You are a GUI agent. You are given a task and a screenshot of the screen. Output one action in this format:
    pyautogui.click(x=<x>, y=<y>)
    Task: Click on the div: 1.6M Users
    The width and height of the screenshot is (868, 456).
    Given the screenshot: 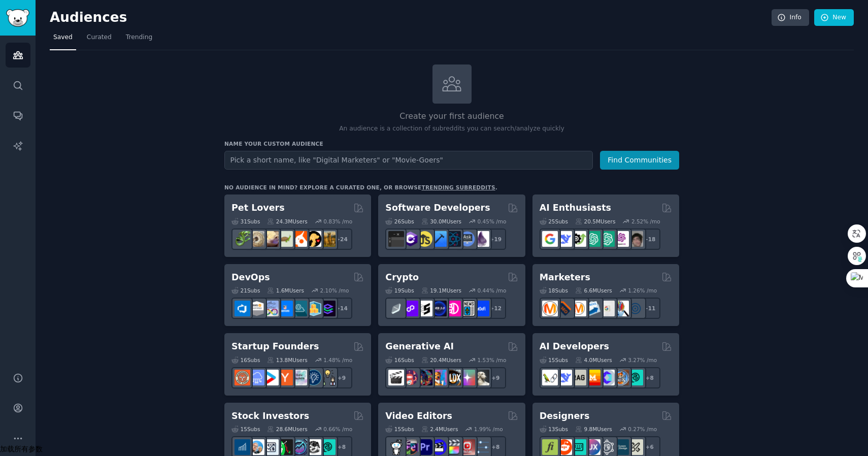 What is the action you would take?
    pyautogui.click(x=286, y=290)
    